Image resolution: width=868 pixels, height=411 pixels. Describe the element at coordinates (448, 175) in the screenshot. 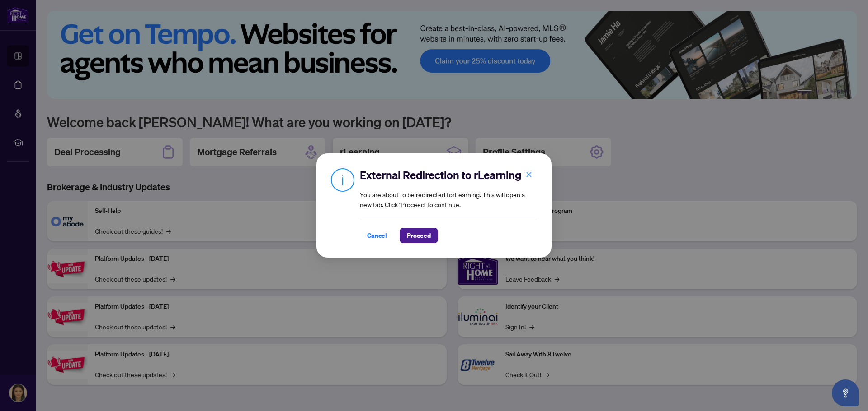

I see `h2: External Redirection to rLearning` at that location.